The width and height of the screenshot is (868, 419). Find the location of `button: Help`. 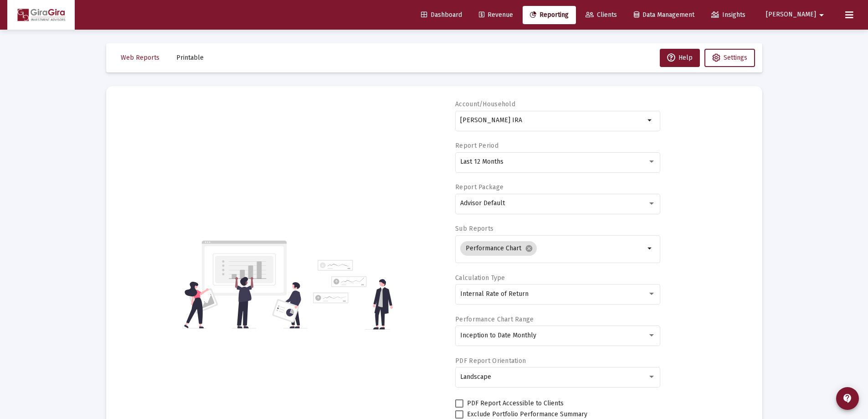

button: Help is located at coordinates (680, 58).